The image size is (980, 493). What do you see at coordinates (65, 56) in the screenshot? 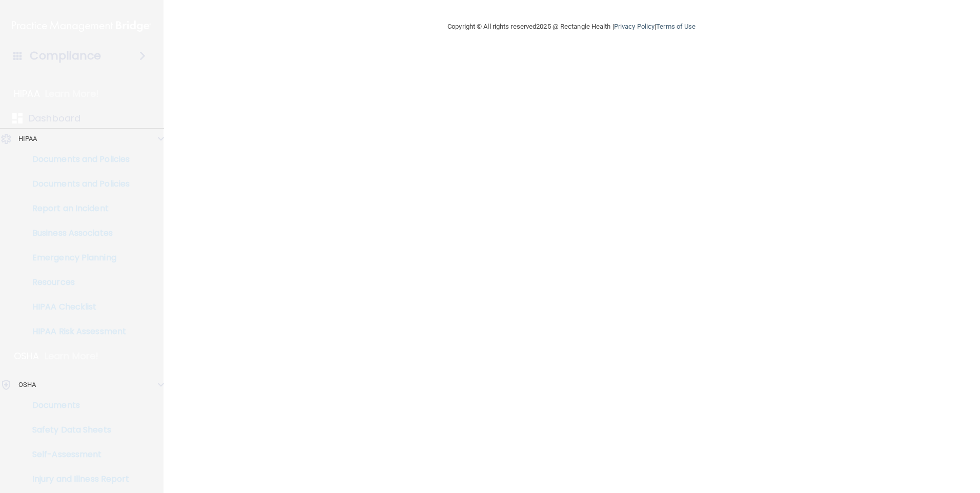
I see `h4: Compliance` at bounding box center [65, 56].